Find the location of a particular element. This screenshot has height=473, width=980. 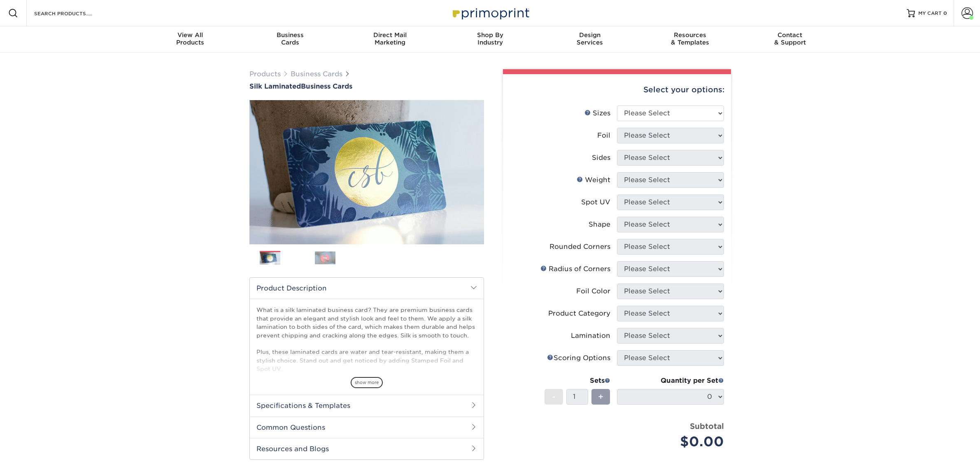

div: Sets is located at coordinates (577, 381).